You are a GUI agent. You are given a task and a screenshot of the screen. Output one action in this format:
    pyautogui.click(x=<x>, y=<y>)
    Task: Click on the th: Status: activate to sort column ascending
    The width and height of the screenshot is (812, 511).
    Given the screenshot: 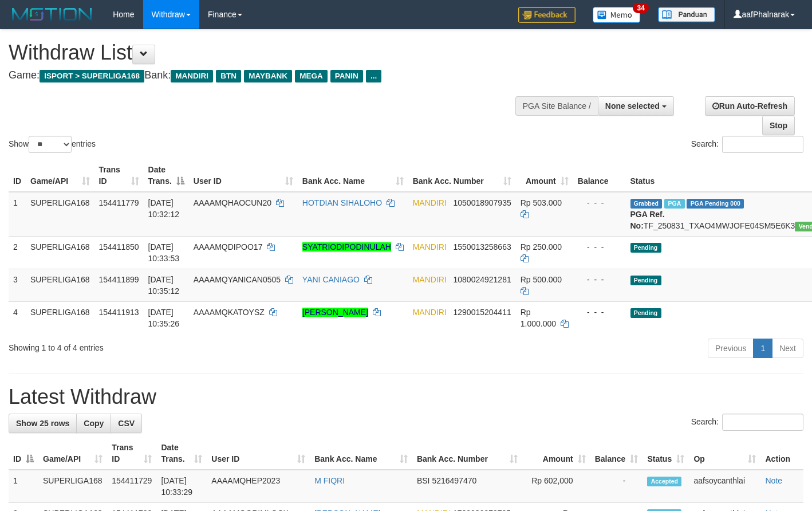 What is the action you would take?
    pyautogui.click(x=666, y=454)
    